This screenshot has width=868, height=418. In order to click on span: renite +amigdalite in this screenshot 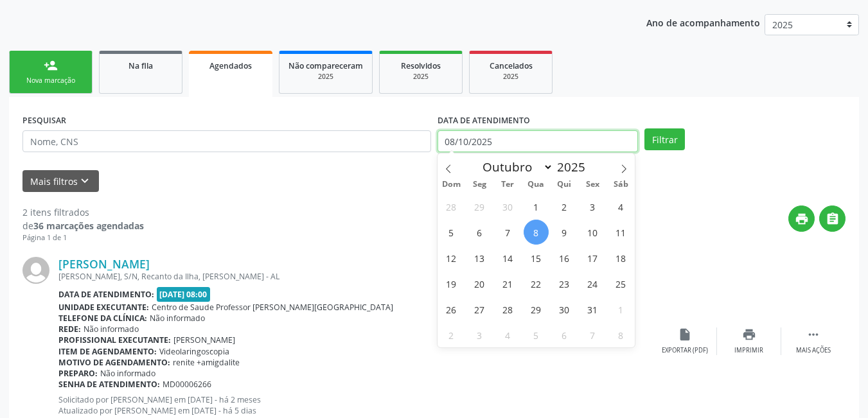, I will do `click(206, 362)`.